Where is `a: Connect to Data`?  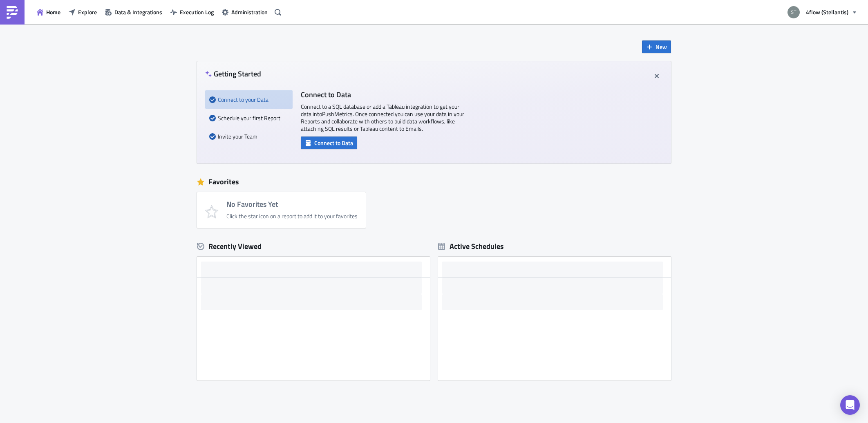
a: Connect to Data is located at coordinates (329, 142).